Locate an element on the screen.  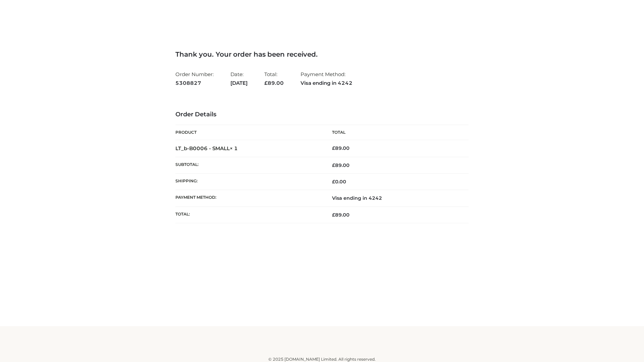
th: Subtotal: is located at coordinates (248, 165).